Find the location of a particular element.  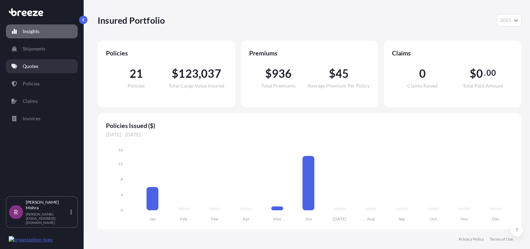

tspan: 4 is located at coordinates (122, 195).